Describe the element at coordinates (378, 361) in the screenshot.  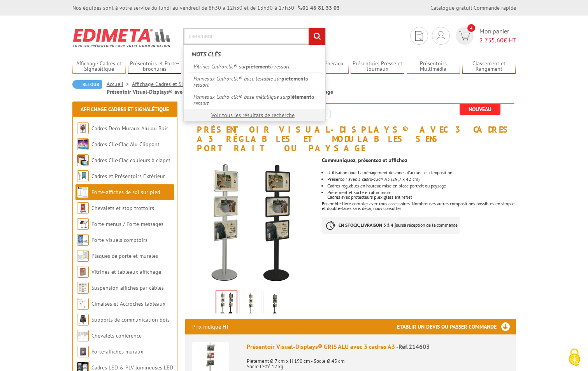
I see `p: Piètement Ø 7 cm x H 190 cm - Socle Ø 45 cm Socle lesté 12 kg` at that location.